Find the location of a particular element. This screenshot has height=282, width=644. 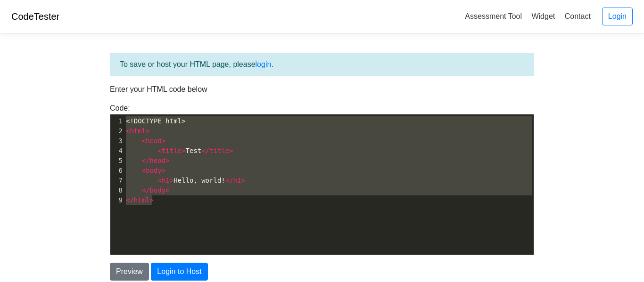

a: login is located at coordinates (263, 64).